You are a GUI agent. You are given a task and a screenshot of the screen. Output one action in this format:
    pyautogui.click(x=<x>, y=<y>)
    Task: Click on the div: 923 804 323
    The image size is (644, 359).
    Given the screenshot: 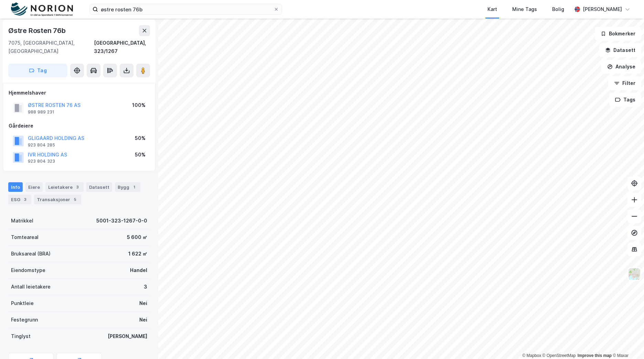 What is the action you would take?
    pyautogui.click(x=41, y=161)
    